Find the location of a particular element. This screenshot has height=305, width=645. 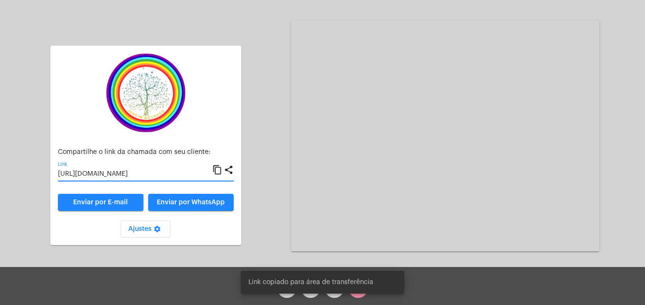

a: Enviar por E-mail is located at coordinates (101, 202).